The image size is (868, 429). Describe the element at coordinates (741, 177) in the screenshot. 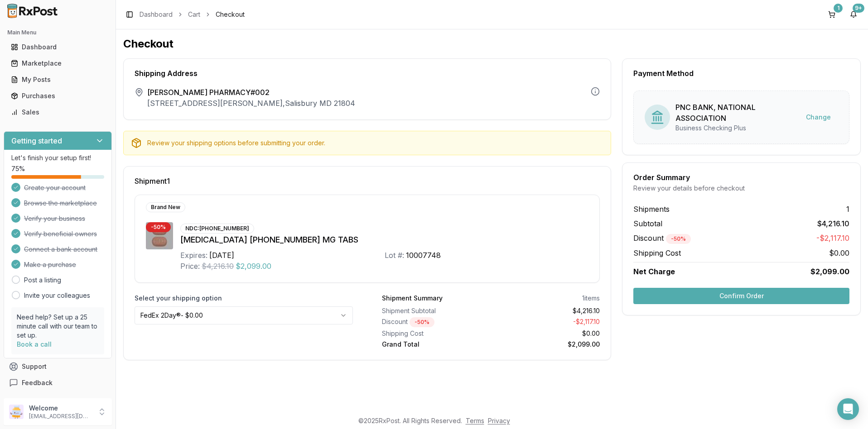

I see `div: Order Summary` at that location.